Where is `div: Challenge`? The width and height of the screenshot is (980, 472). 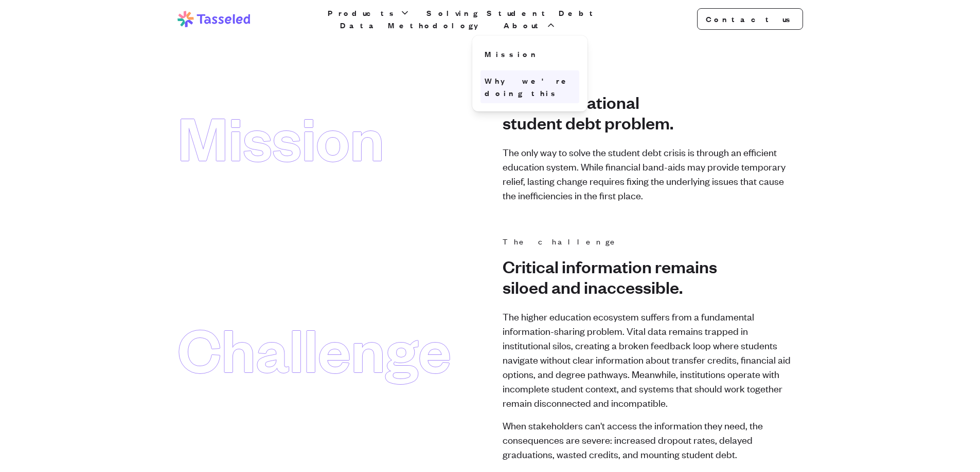
div: Challenge is located at coordinates (314, 348).